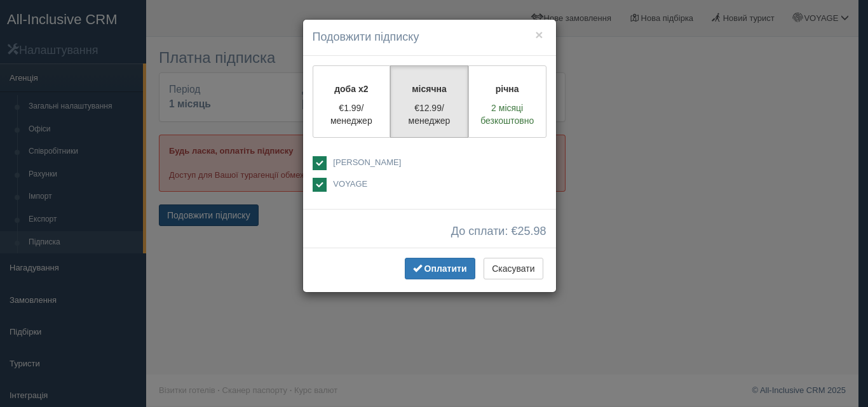  What do you see at coordinates (531, 231) in the screenshot?
I see `span: 25.98` at bounding box center [531, 231].